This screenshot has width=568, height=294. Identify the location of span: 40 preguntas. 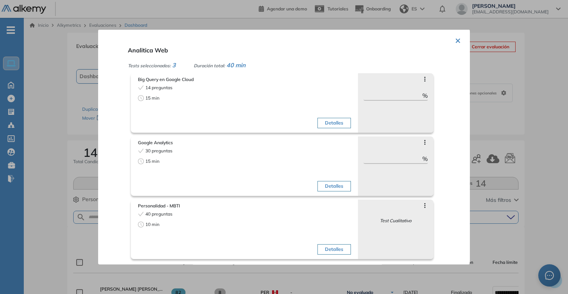
(159, 214).